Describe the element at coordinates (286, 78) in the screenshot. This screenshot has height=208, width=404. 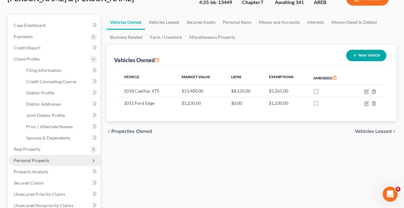
I see `th: Exemptions` at that location.